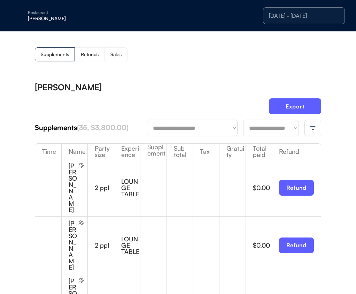  I want to click on img: filter-lines.svg, so click(313, 128).